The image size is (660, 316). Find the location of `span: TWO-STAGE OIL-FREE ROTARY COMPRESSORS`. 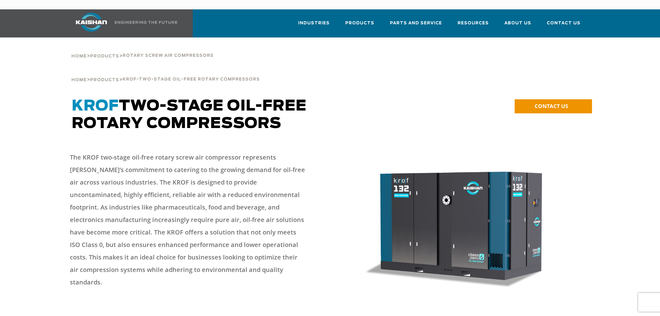

span: TWO-STAGE OIL-FREE ROTARY COMPRESSORS is located at coordinates (189, 115).